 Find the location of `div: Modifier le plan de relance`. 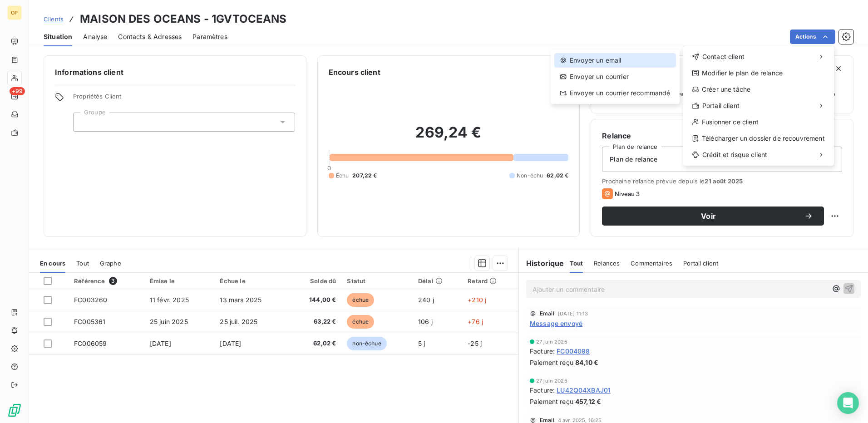

div: Modifier le plan de relance is located at coordinates (758, 73).